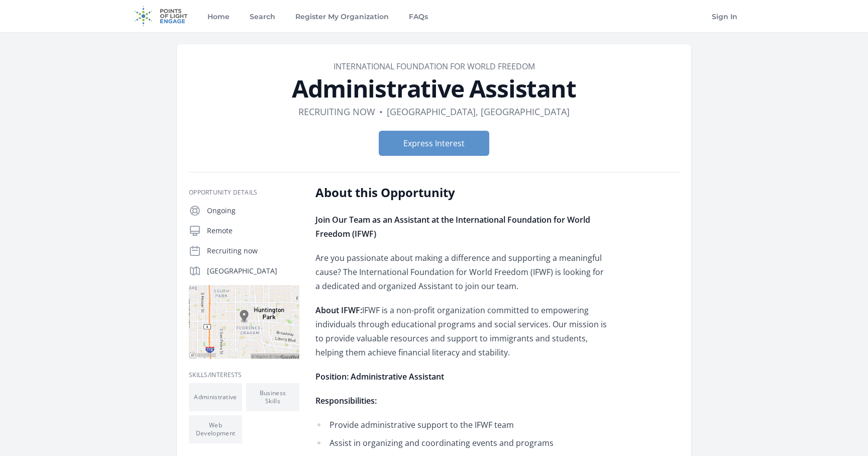  I want to click on li: Administrative, so click(216, 397).